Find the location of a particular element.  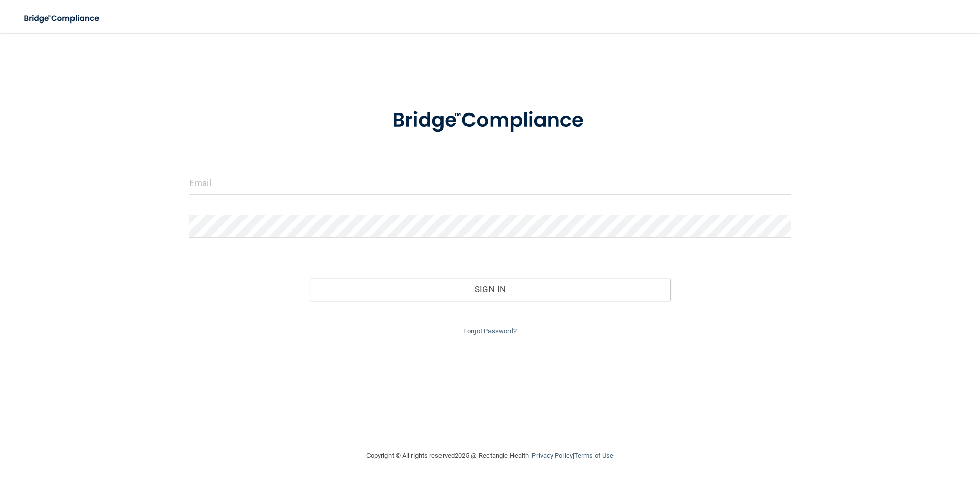

a: Forgot Password? is located at coordinates (490, 330).